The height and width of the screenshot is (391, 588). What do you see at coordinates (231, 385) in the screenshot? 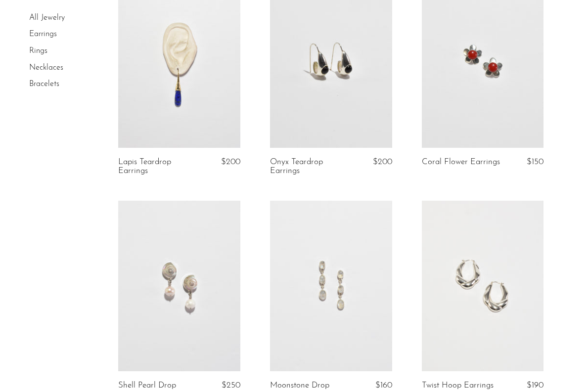
I see `span: $250` at bounding box center [231, 385].